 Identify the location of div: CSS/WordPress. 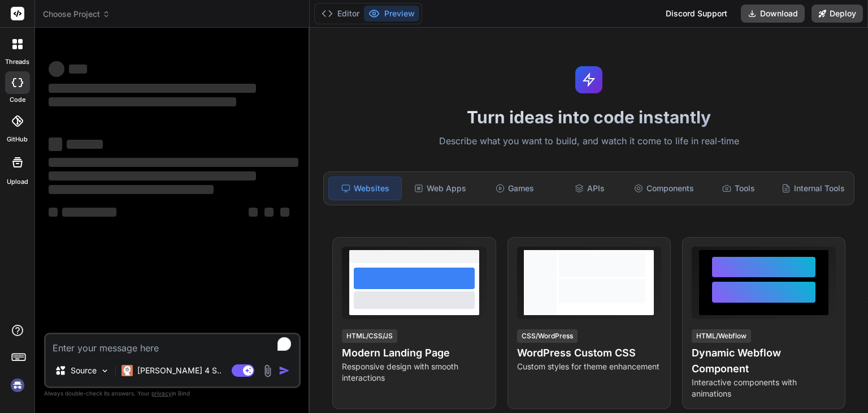
(547, 336).